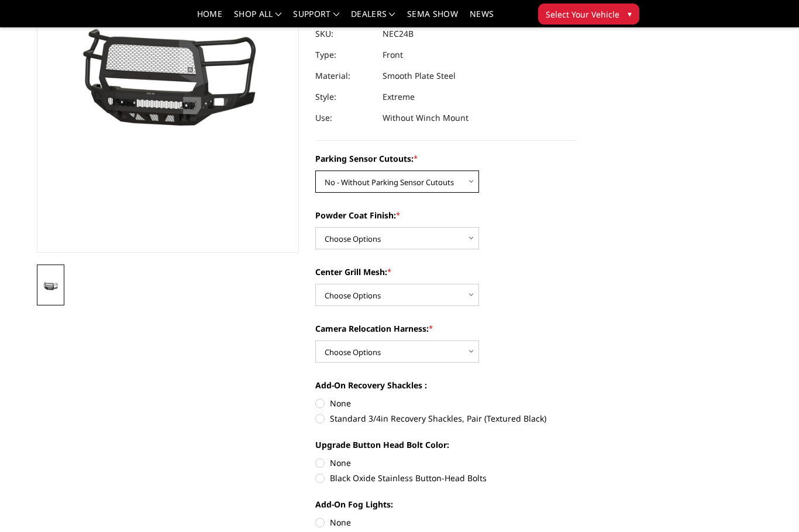 The width and height of the screenshot is (799, 532). Describe the element at coordinates (51, 286) in the screenshot. I see `img: 2024-2025 Chevrolet 2500-3500 - Freedom Series - Extreme Front Bumper` at that location.